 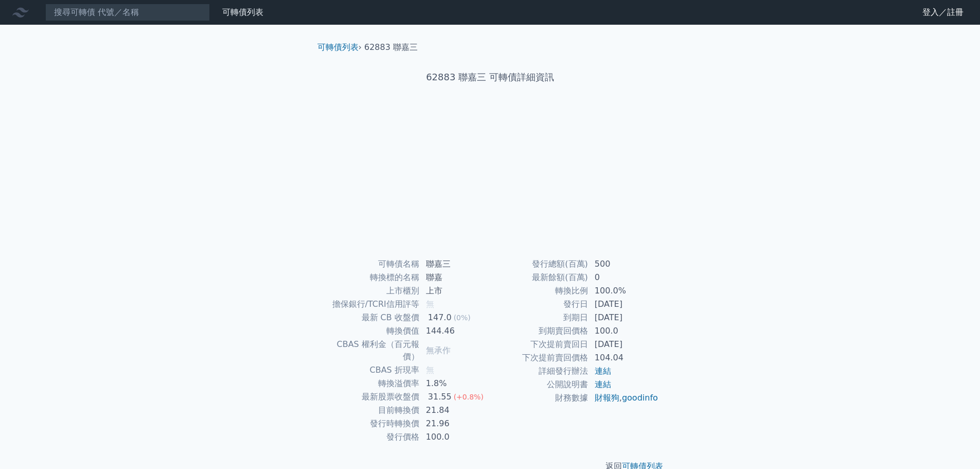 What do you see at coordinates (370, 423) in the screenshot?
I see `td: 發行時轉換價` at bounding box center [370, 423].